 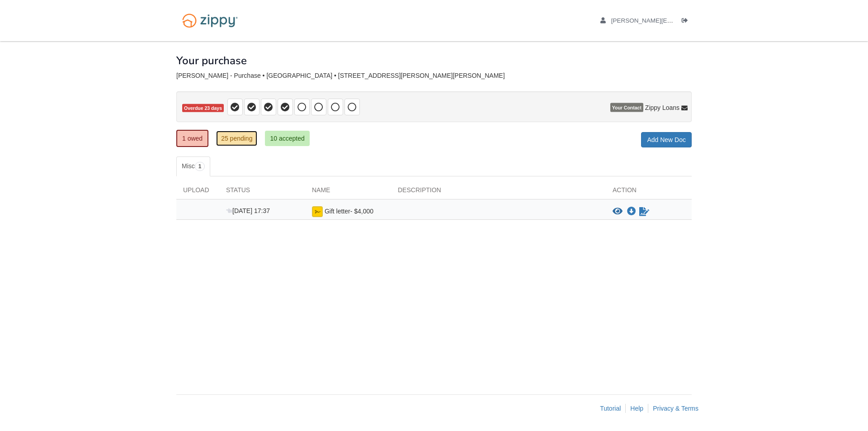 What do you see at coordinates (318, 212) in the screenshot?
I see `img: esign` at bounding box center [318, 212].